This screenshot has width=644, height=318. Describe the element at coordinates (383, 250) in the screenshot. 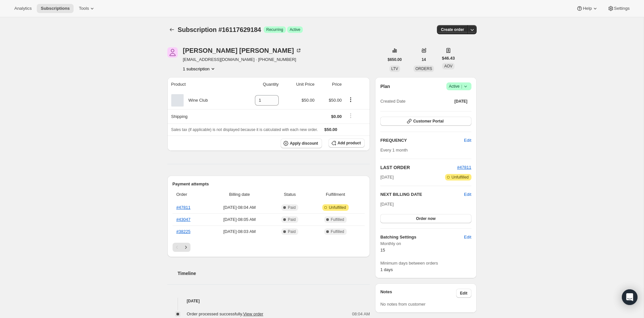

I see `span: 15` at that location.